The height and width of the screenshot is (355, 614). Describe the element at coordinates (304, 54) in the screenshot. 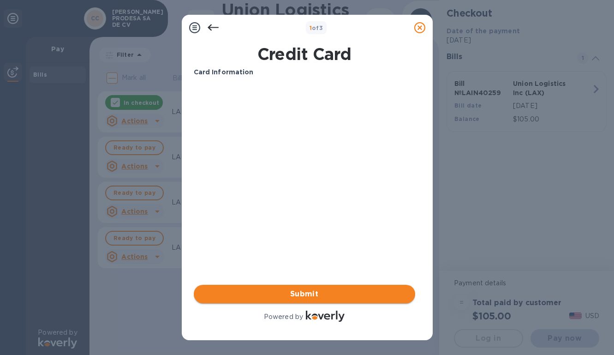

I see `h1: Credit Card` at that location.